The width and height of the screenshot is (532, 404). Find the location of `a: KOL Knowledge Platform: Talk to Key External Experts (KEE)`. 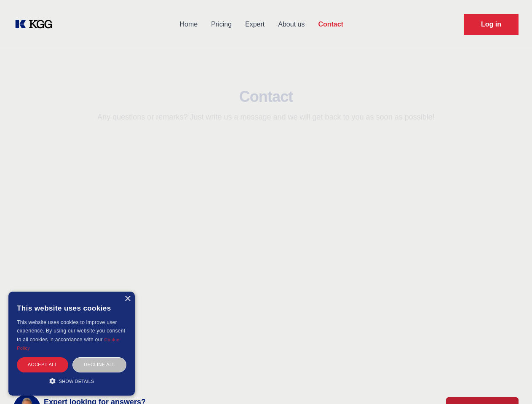

a: KOL Knowledge Platform: Talk to Key External Experts (KEE) is located at coordinates (36, 25).